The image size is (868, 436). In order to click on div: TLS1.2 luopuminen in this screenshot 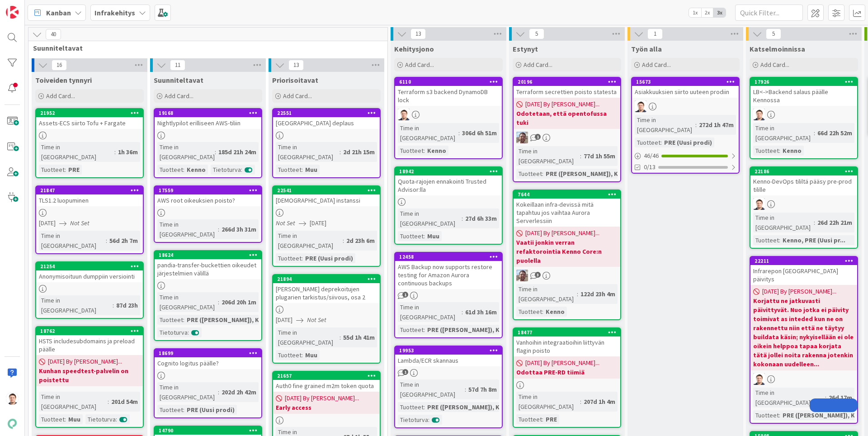, I will do `click(89, 200)`.